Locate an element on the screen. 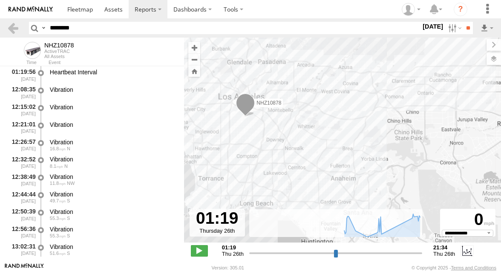  span: Heading: 190 is located at coordinates (68, 200).